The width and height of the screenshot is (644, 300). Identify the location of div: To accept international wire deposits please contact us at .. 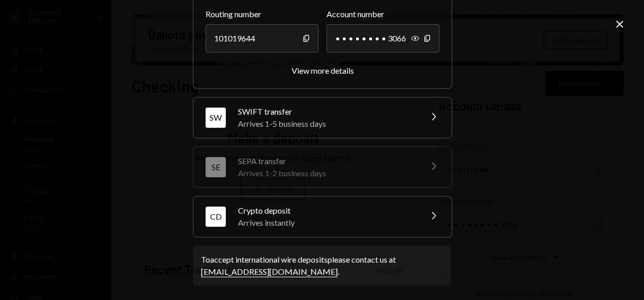
(322, 266).